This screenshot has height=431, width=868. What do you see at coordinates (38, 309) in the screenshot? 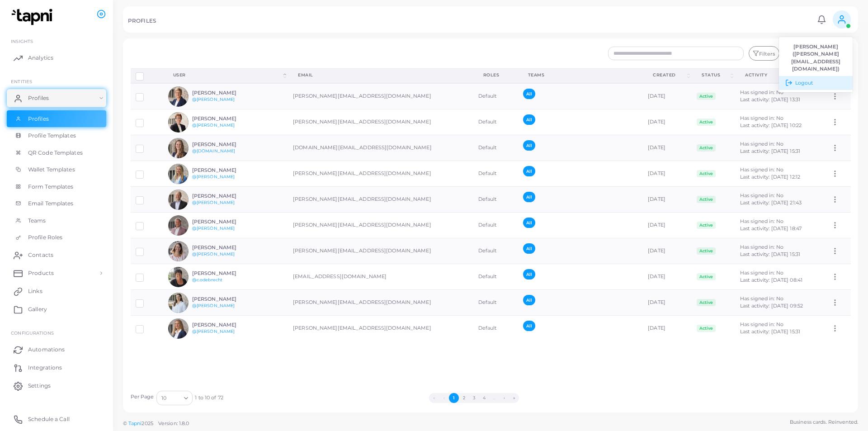
I see `span: Gallery` at bounding box center [38, 309].